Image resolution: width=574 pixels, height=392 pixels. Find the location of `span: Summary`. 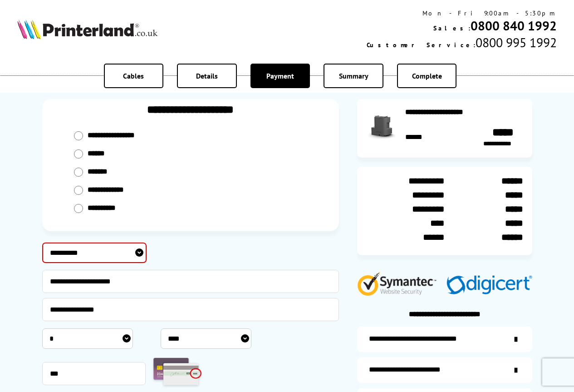

span: Summary is located at coordinates (354, 76).